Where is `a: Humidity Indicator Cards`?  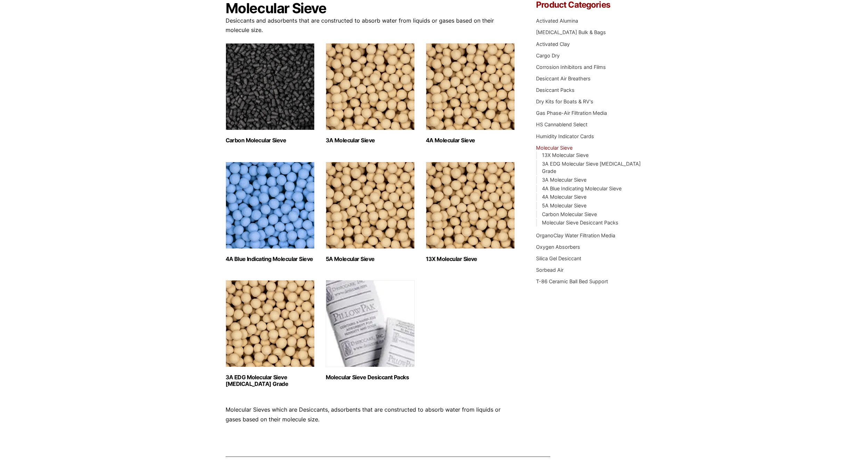 a: Humidity Indicator Cards is located at coordinates (565, 136).